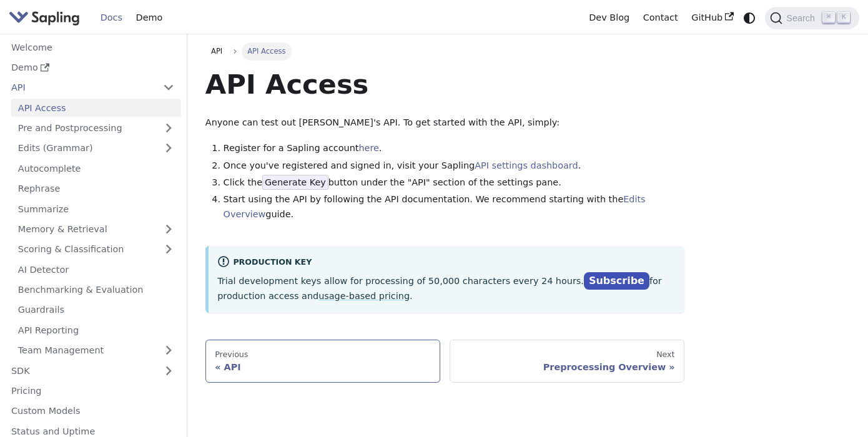  I want to click on p: Trial development keys allow for processing of 50,000 characters every 24 hours. for production a..., so click(446, 288).